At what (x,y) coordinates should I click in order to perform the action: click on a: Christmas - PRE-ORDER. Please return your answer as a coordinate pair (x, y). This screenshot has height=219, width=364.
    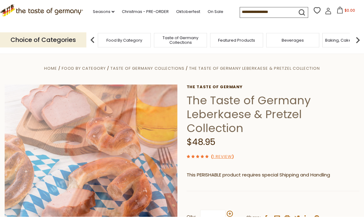
    Looking at the image, I should click on (145, 14).